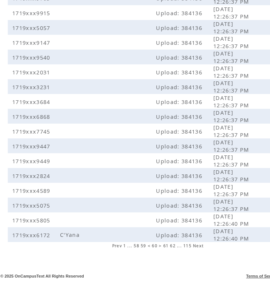  I want to click on span: 1719xxx6868, so click(32, 117).